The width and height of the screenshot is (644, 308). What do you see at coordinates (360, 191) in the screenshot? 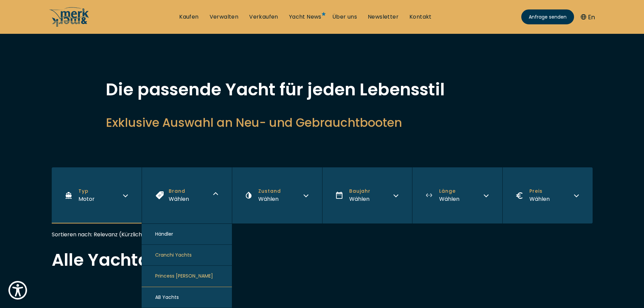
I see `span: Baujahr` at bounding box center [360, 191].